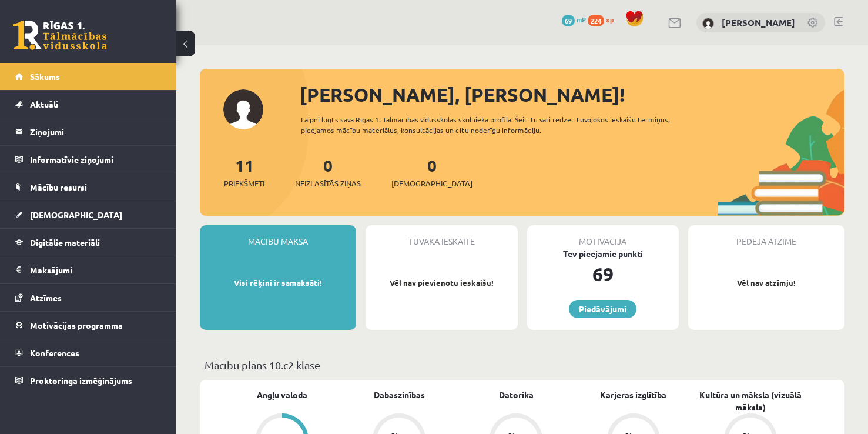  What do you see at coordinates (88, 353) in the screenshot?
I see `a: Konferences` at bounding box center [88, 353].